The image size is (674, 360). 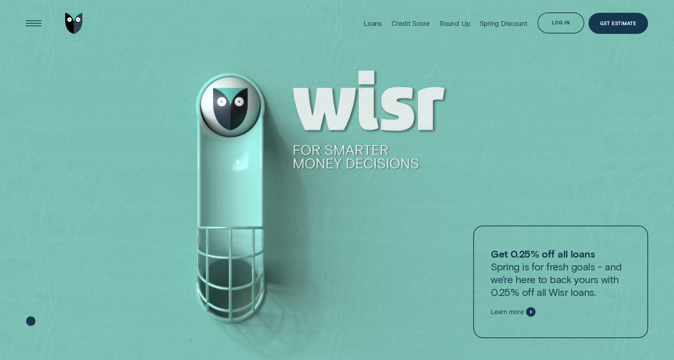 I want to click on p: Spring is for fresh goals - and we’re here to back yours with 0.25% off all Wisr loans., so click(x=560, y=273).